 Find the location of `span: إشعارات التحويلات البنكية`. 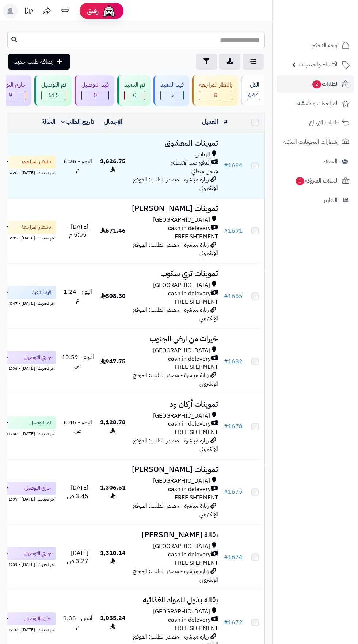

span: إشعارات التحويلات البنكية is located at coordinates (311, 142).